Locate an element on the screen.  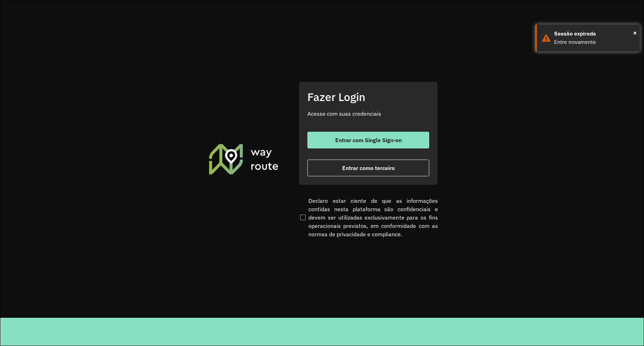
h2: Fazer Login is located at coordinates (368, 97).